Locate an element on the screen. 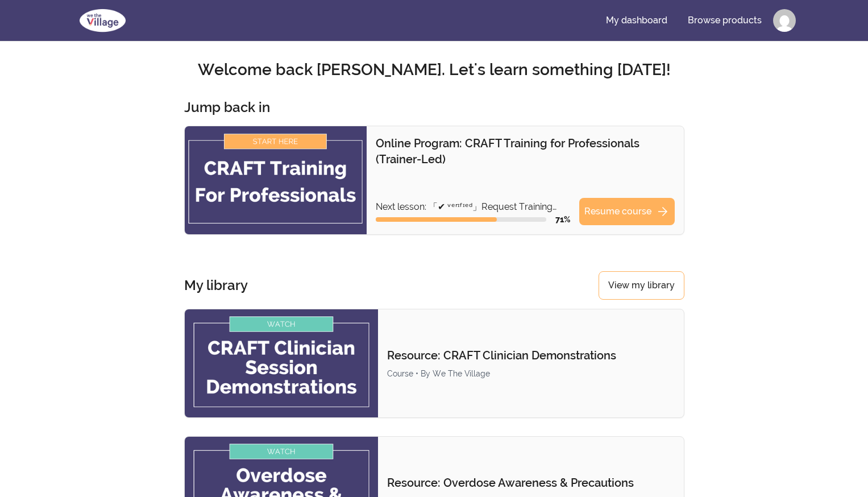 This screenshot has width=868, height=497. img: Product image for Online Program: CRAFT Training for Professionals (Trainer-Led) is located at coordinates (276, 181).